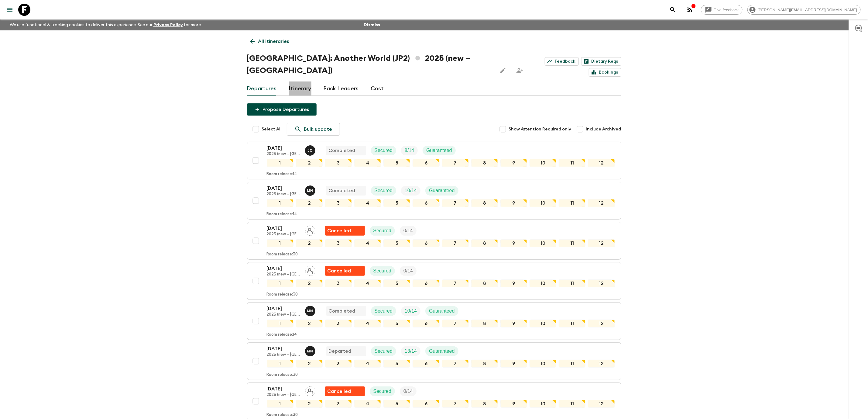 This screenshot has width=868, height=419. Describe the element at coordinates (340, 352) in the screenshot. I see `p: Departed` at that location.